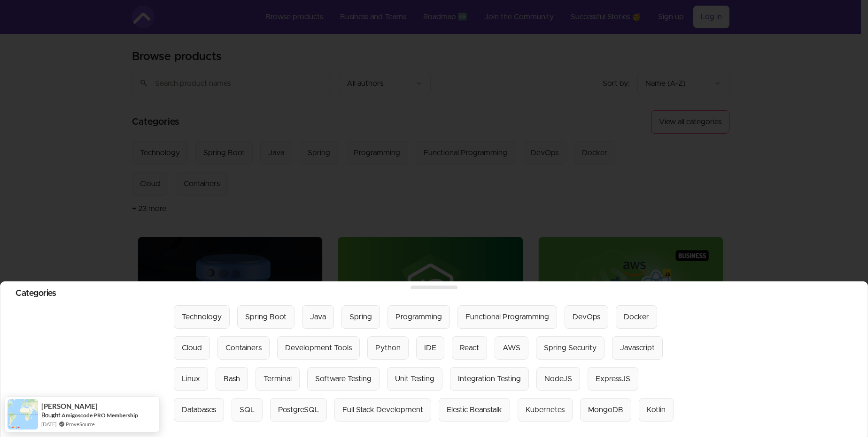  I want to click on div: Python, so click(388, 348).